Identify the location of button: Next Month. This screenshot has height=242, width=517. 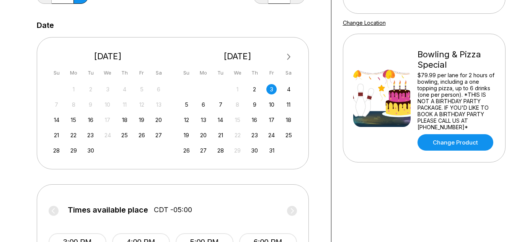
(289, 57).